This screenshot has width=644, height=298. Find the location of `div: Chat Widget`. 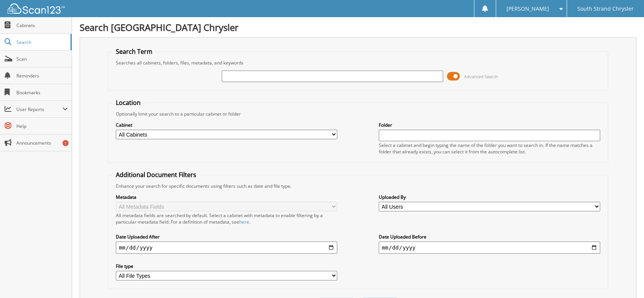

div: Chat Widget is located at coordinates (625, 280).